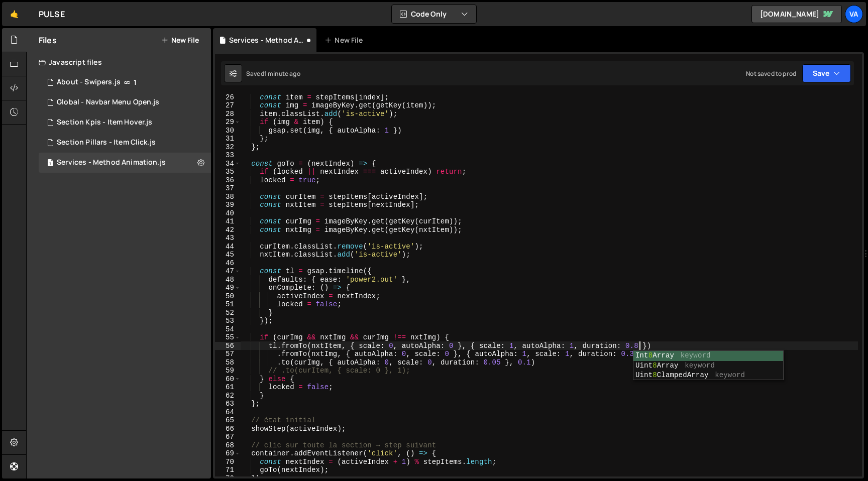 The height and width of the screenshot is (481, 868). I want to click on div: Not saved to prod, so click(771, 73).